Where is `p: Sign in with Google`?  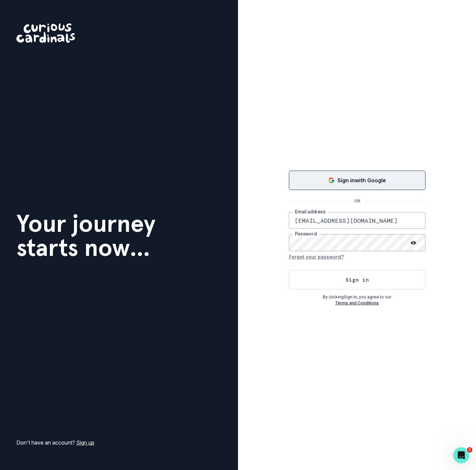 p: Sign in with Google is located at coordinates (361, 181).